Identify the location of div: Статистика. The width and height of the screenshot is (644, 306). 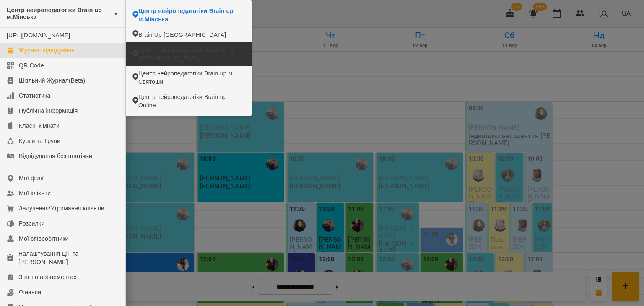
(35, 96).